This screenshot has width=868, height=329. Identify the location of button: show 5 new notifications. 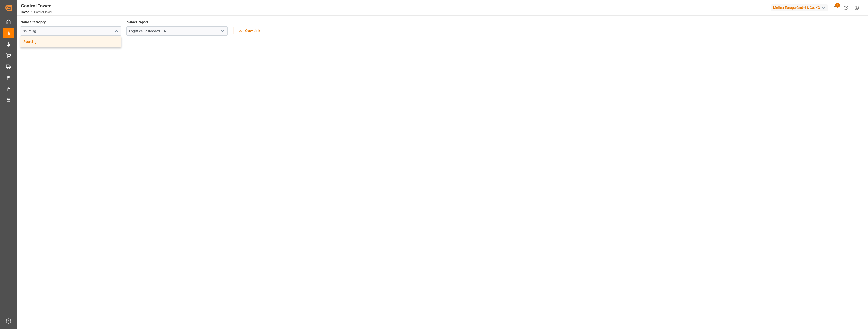
(835, 8).